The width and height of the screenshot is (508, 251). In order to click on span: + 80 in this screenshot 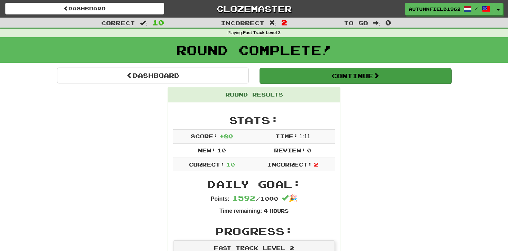, I will do `click(226, 136)`.